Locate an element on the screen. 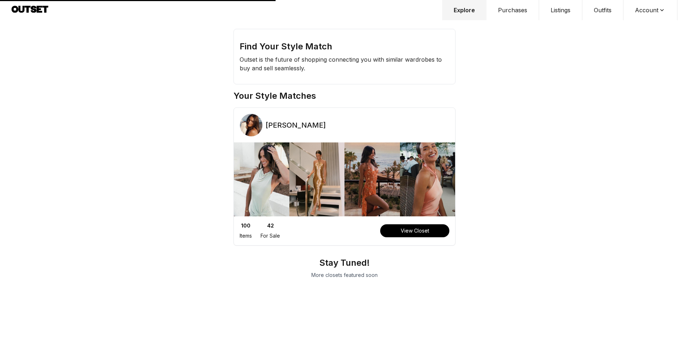 This screenshot has height=344, width=689. div: 100 is located at coordinates (246, 226).